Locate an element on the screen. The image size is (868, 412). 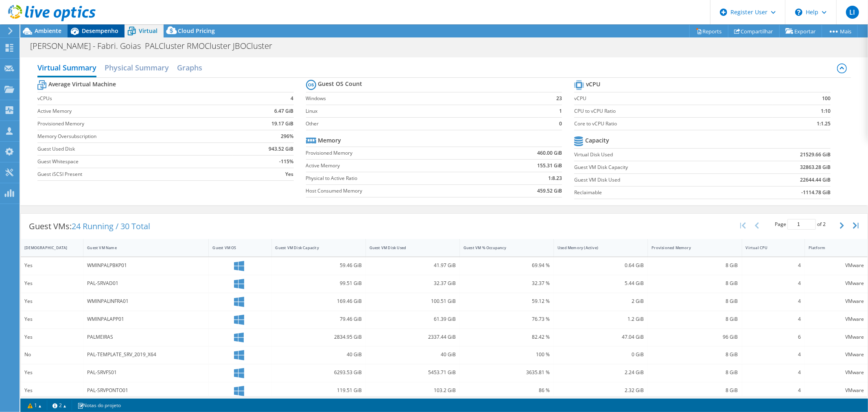
div: Platform is located at coordinates (831, 248).